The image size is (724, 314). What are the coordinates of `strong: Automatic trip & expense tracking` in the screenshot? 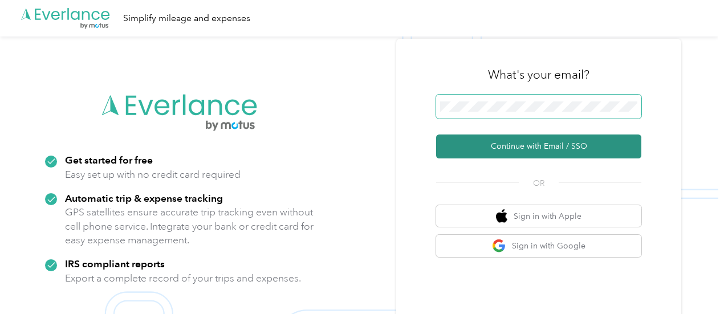 It's located at (144, 198).